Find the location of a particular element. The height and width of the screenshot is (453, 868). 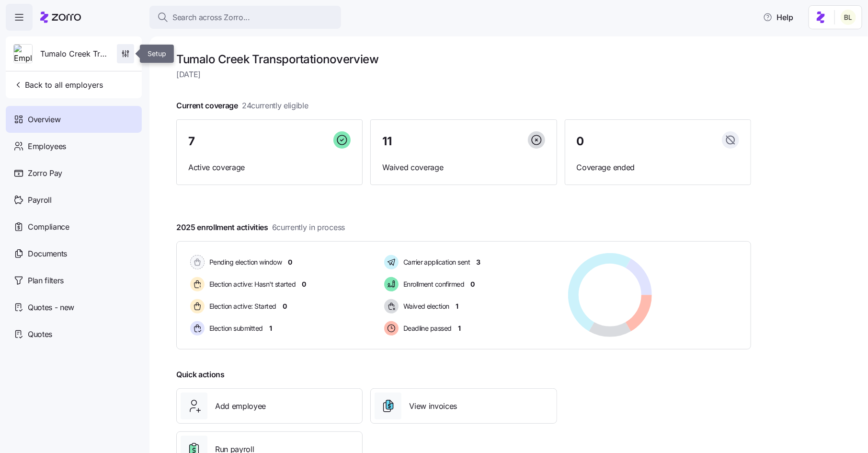

span: Current coverage is located at coordinates (242, 105).